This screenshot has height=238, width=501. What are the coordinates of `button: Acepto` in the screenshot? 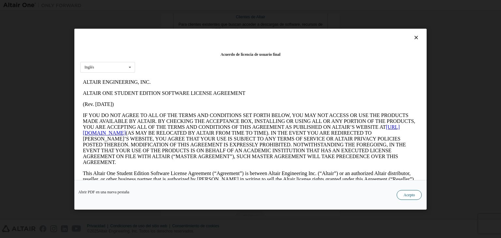 It's located at (409, 195).